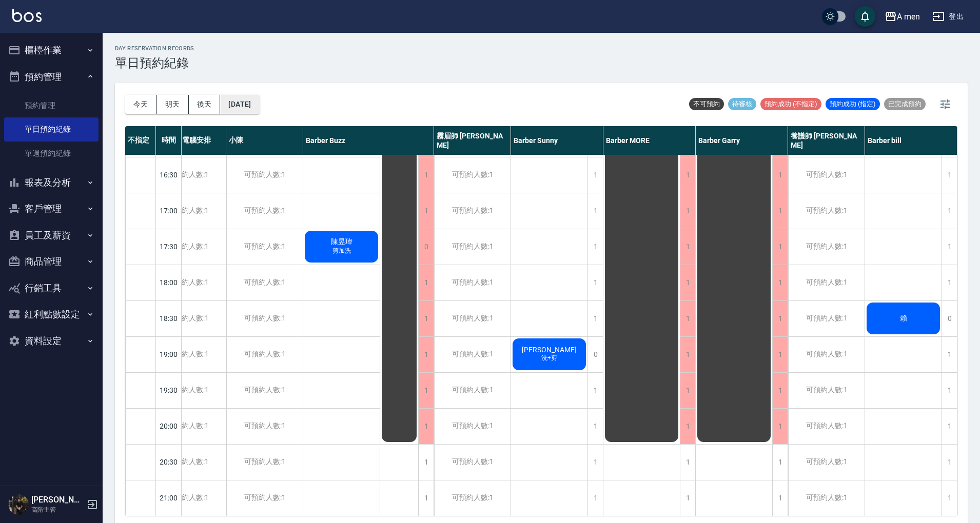 This screenshot has width=980, height=523. What do you see at coordinates (902, 16) in the screenshot?
I see `button: A men` at bounding box center [902, 16].